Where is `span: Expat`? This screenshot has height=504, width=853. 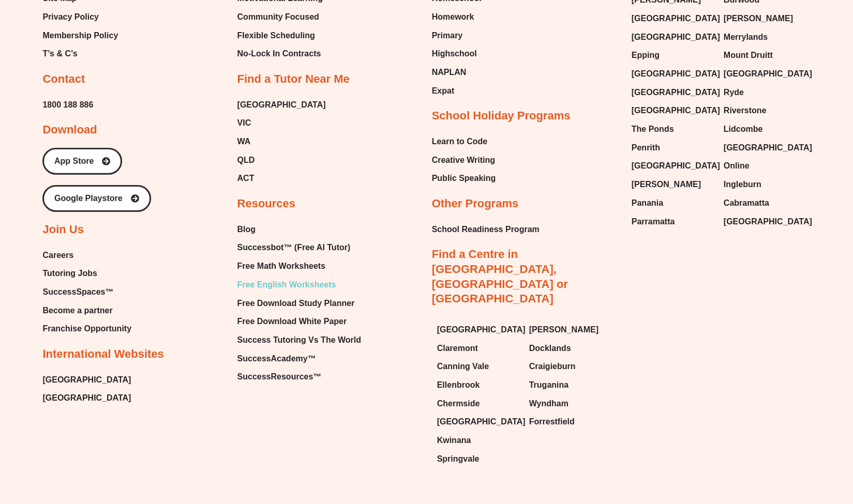
span: Expat is located at coordinates (443, 91).